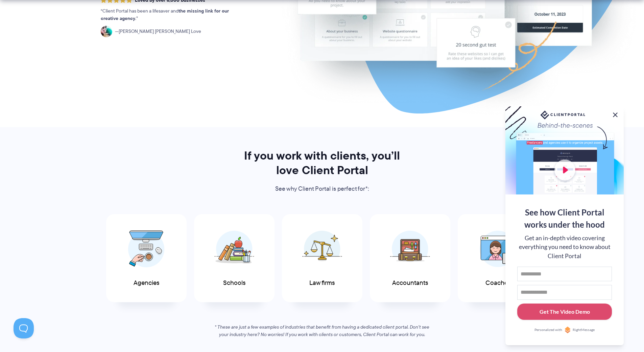  Describe the element at coordinates (322, 283) in the screenshot. I see `span: Law firms` at that location.